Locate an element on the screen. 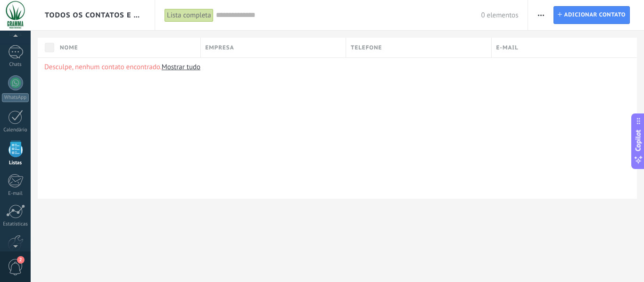 Image resolution: width=644 pixels, height=282 pixels. span: Nome is located at coordinates (69, 47).